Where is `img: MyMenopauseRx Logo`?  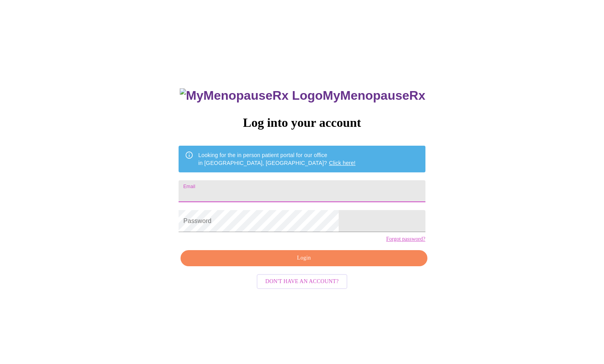 img: MyMenopauseRx Logo is located at coordinates (251, 96).